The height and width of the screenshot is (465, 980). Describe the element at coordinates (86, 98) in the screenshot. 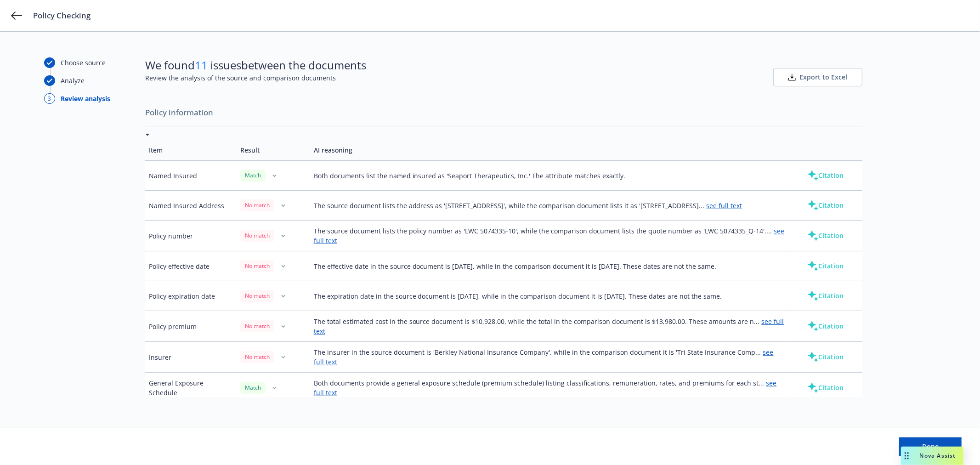

I see `div: Review analysis` at that location.